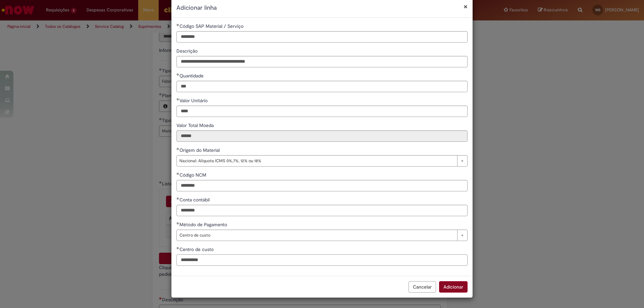 This screenshot has height=308, width=644. What do you see at coordinates (212, 26) in the screenshot?
I see `span: Código SAP Material / Serviço` at bounding box center [212, 26].